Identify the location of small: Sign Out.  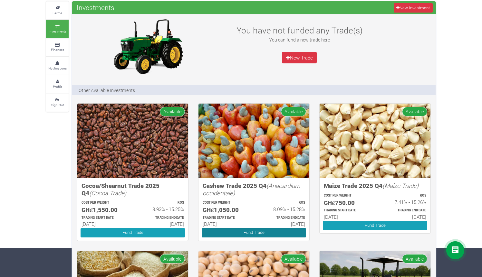
(57, 105).